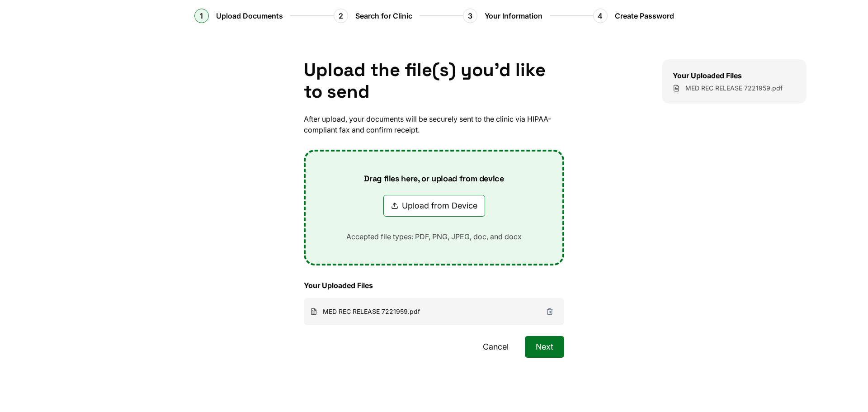 Image resolution: width=868 pixels, height=412 pixels. I want to click on button: Cancel, so click(495, 347).